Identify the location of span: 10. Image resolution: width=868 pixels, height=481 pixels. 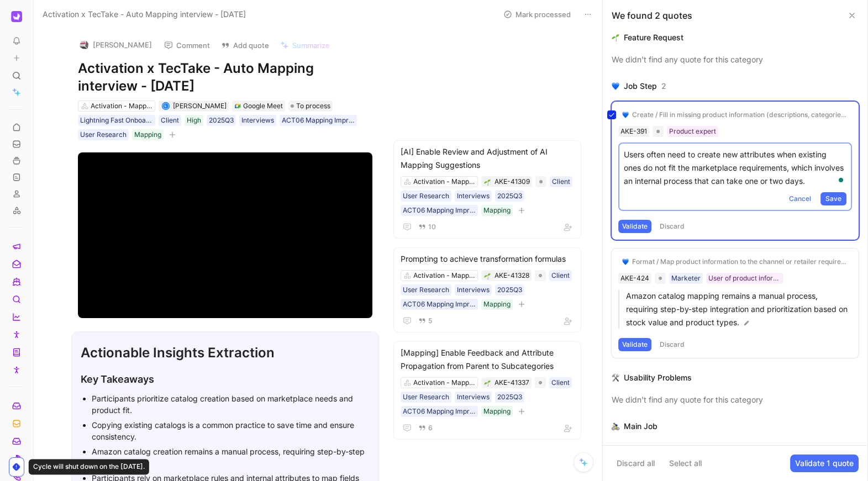
(432, 227).